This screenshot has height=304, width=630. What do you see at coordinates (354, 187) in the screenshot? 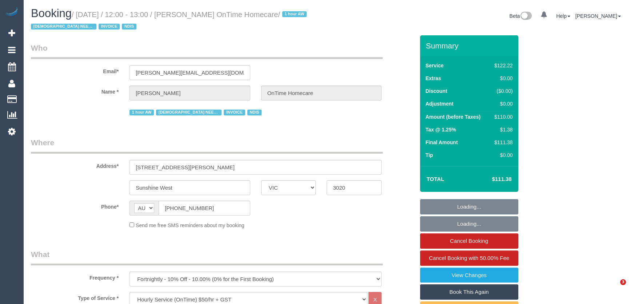
I see `input: Post Code*` at bounding box center [354, 187].